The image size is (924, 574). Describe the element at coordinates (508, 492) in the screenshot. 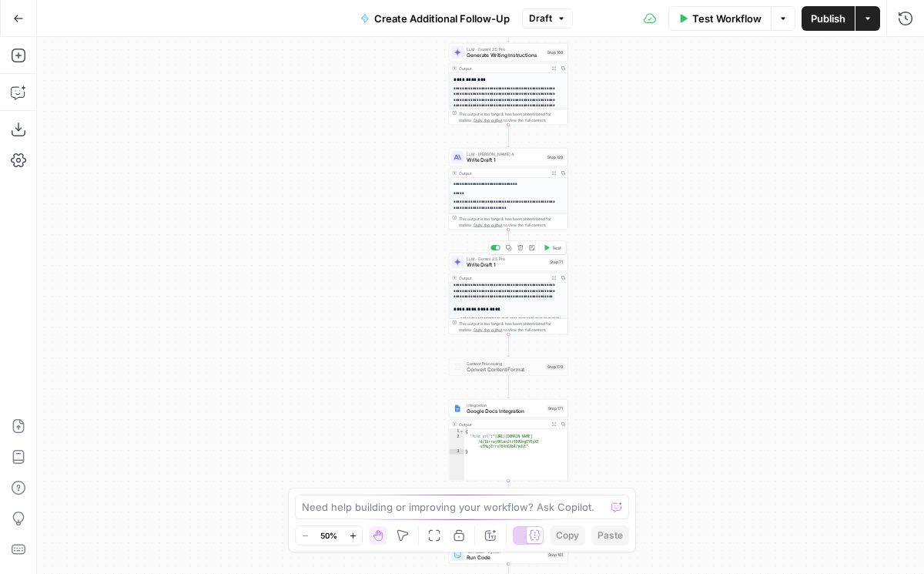

I see `g: Edge from step_171 to step_175` at that location.